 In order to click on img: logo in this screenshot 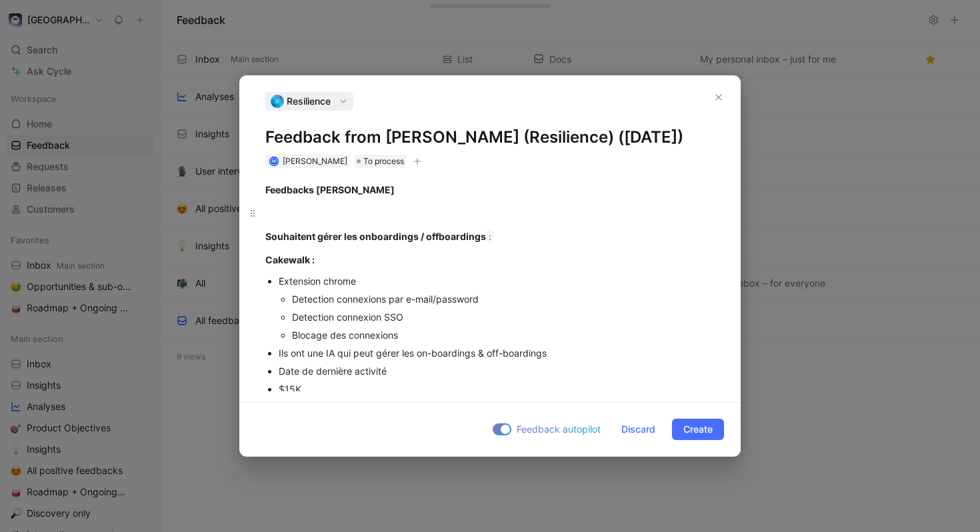, I will do `click(278, 102)`.